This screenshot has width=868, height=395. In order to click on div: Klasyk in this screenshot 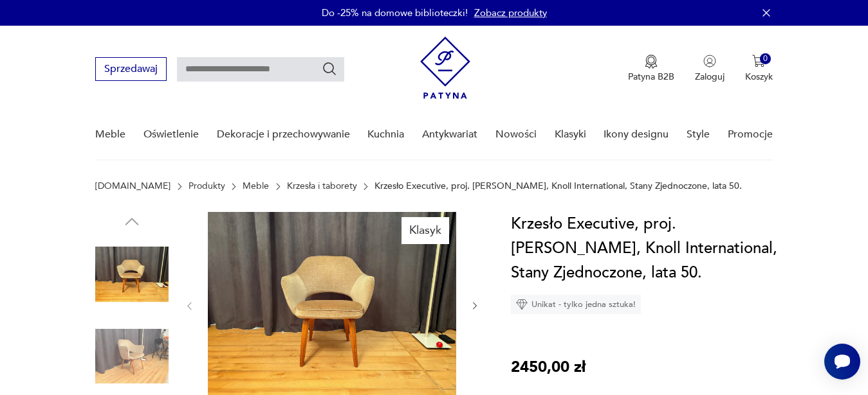, I will do `click(425, 231)`.